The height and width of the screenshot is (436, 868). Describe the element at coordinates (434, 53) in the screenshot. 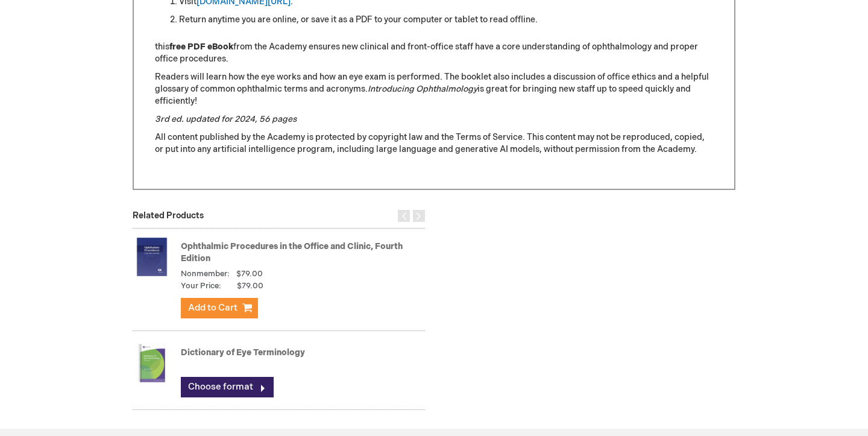

I see `p: this from the Academy ensures new clinical and front-office staff have a core understanding of op...` at that location.